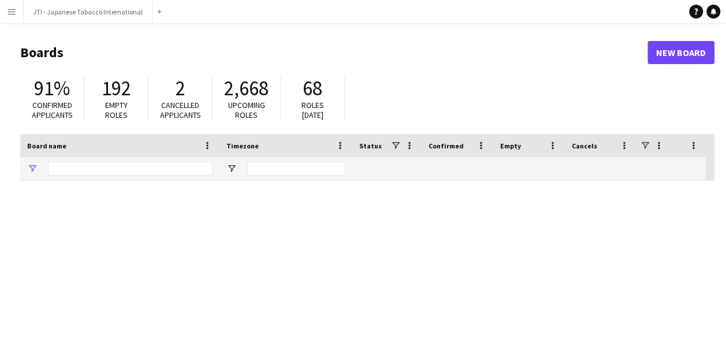 This screenshot has height=343, width=726. I want to click on span: Empty, so click(511, 146).